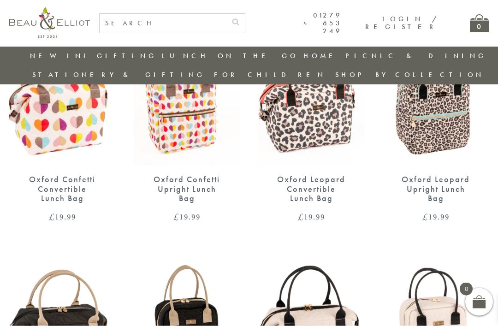  Describe the element at coordinates (436, 189) in the screenshot. I see `div: Oxford Leopard Upright Lunch Bag` at that location.